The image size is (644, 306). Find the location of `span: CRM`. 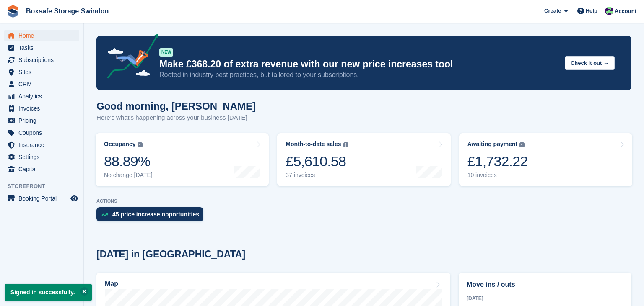

span: CRM is located at coordinates (43, 84).